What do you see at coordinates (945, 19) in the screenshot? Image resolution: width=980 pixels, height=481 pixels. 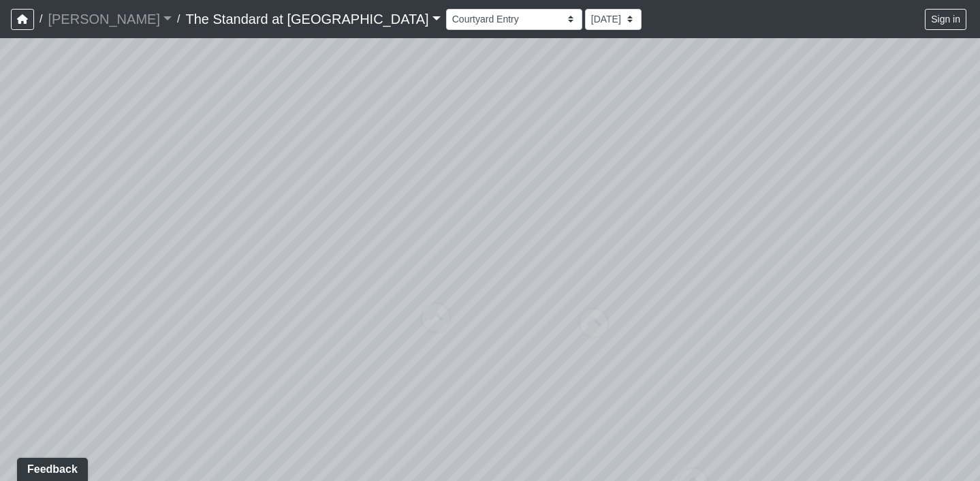 I see `button: Sign in` at bounding box center [945, 19].